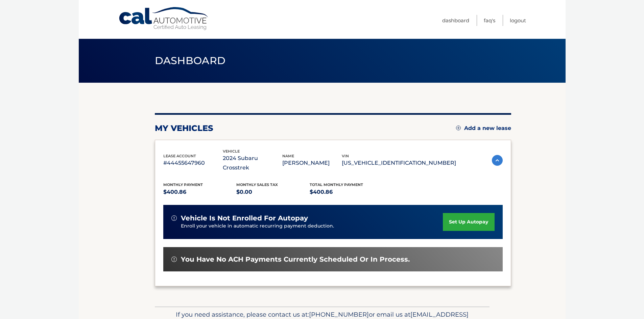  I want to click on span: Dashboard, so click(190, 60).